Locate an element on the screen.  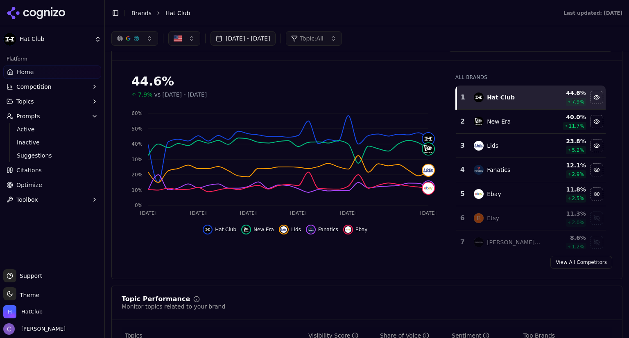
span: Inactive is located at coordinates (52, 143).